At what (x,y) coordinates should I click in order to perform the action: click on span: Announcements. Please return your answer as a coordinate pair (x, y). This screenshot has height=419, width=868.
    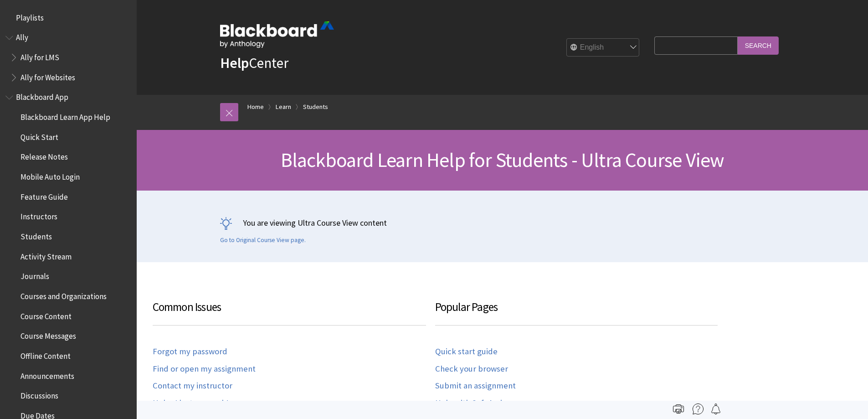
    Looking at the image, I should click on (47, 374).